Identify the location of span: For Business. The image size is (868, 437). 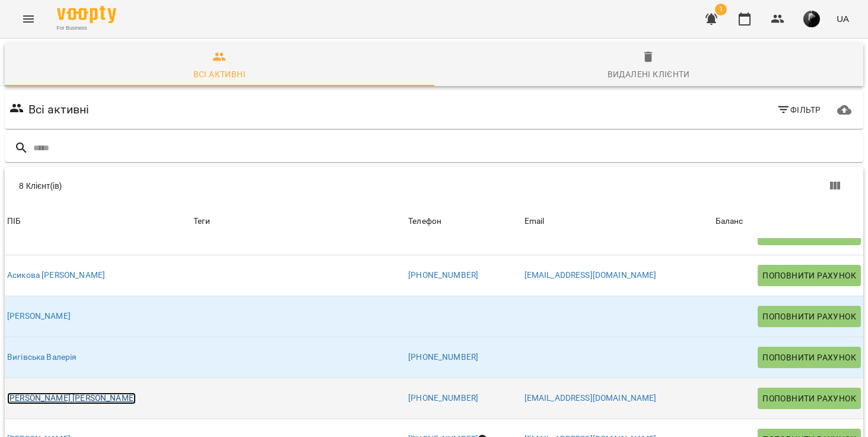
(86, 28).